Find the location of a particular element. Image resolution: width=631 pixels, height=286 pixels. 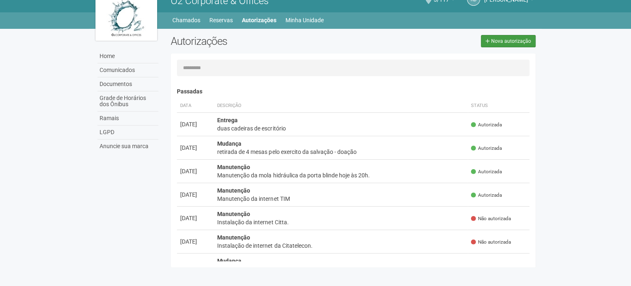

a: LGPD is located at coordinates (128, 132).